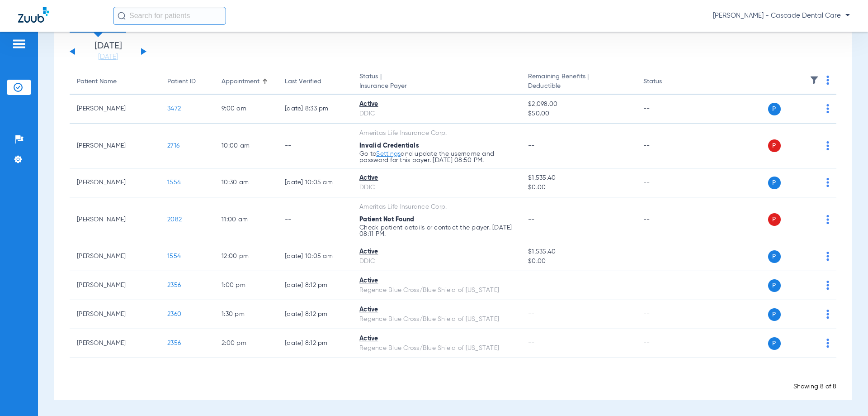 Image resolution: width=868 pixels, height=416 pixels. I want to click on span: Showing 8 of 8, so click(815, 386).